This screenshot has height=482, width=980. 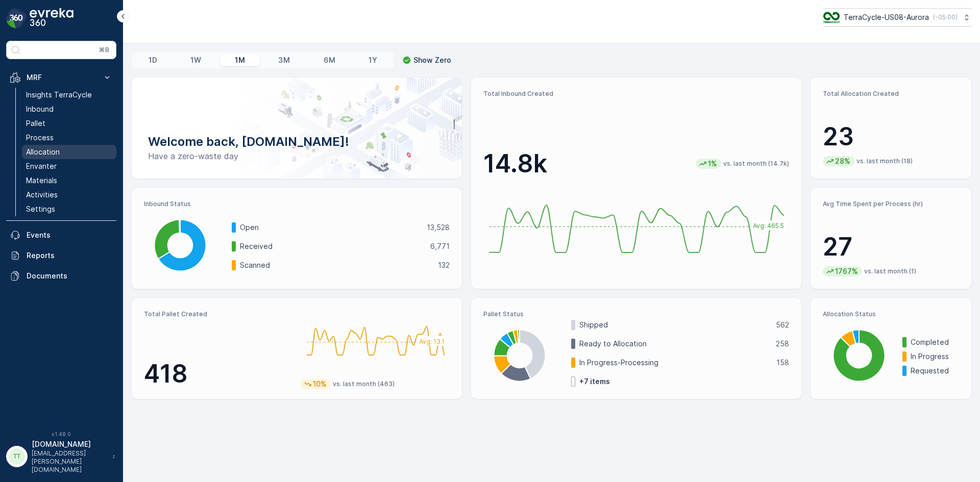 I want to click on p: Have a zero-waste day, so click(x=296, y=156).